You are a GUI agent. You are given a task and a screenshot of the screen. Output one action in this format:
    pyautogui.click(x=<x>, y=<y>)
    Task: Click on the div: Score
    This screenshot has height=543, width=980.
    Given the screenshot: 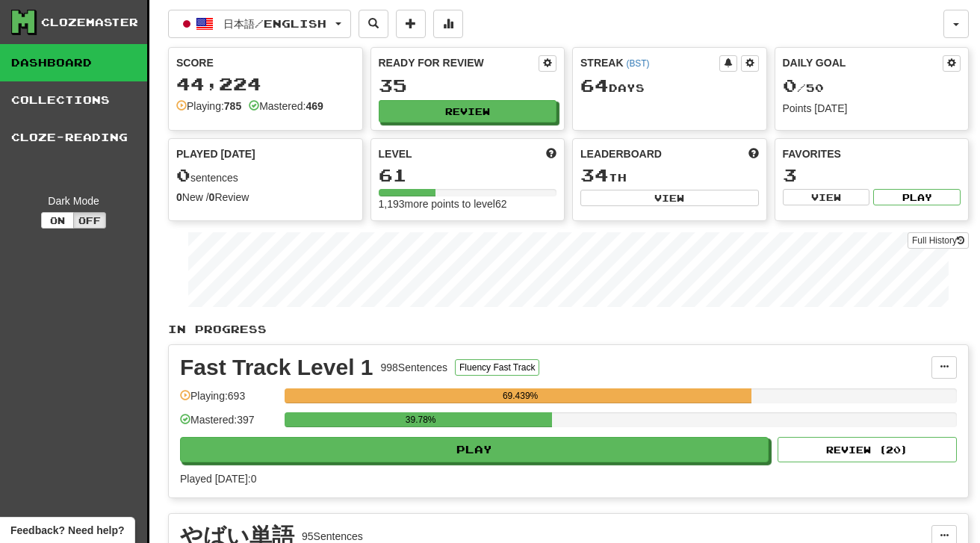 What is the action you would take?
    pyautogui.click(x=265, y=63)
    